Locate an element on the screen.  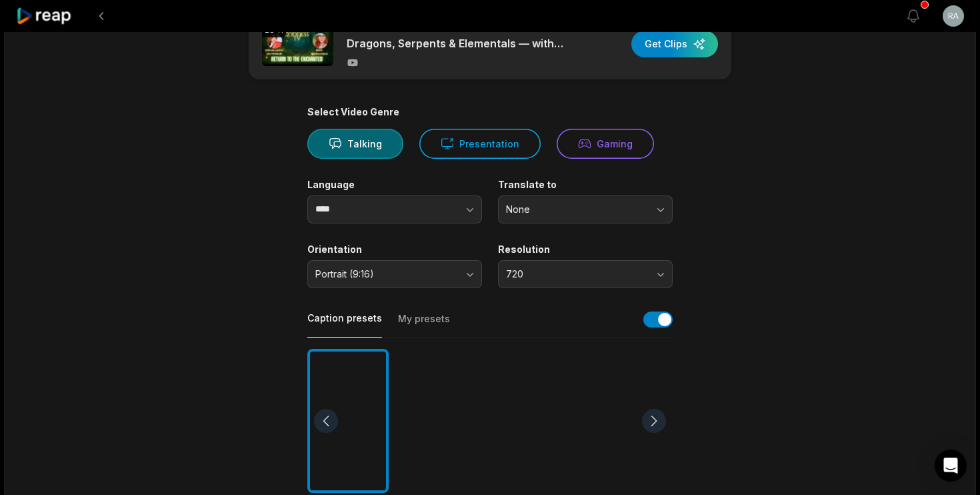
label: Language is located at coordinates (395, 184).